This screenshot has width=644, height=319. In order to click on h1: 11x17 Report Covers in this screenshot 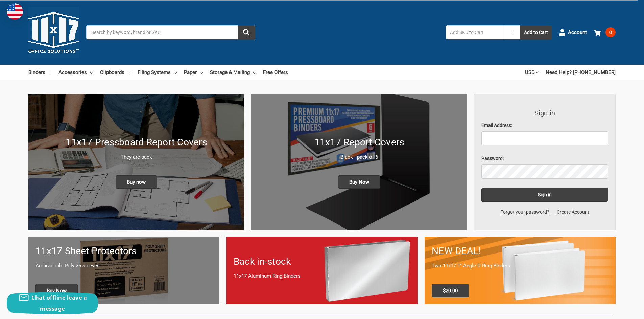, I will do `click(359, 142)`.